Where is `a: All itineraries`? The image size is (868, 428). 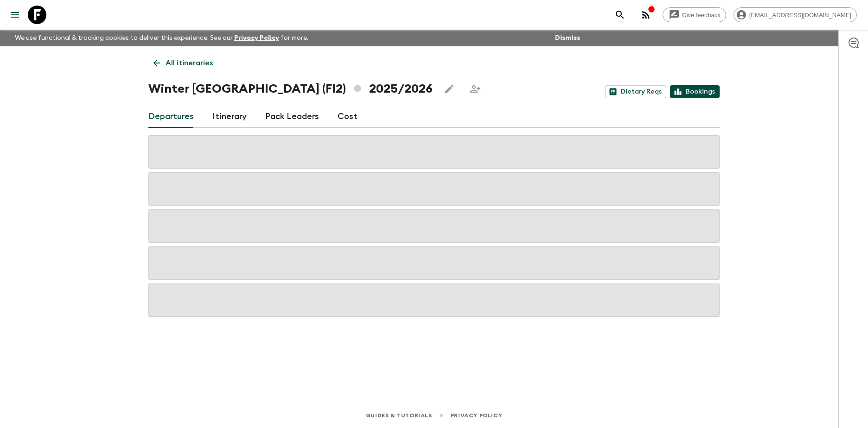 a: All itineraries is located at coordinates (183, 63).